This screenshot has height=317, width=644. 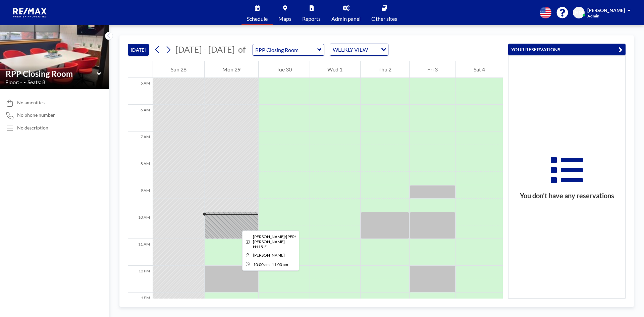 I want to click on img: organization-logo, so click(x=30, y=13).